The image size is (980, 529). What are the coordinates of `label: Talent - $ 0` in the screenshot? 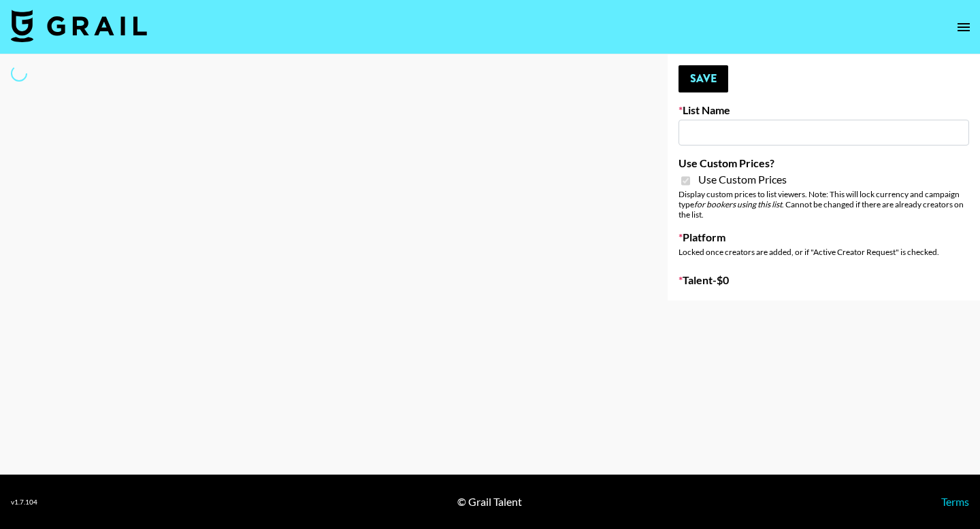 It's located at (823, 280).